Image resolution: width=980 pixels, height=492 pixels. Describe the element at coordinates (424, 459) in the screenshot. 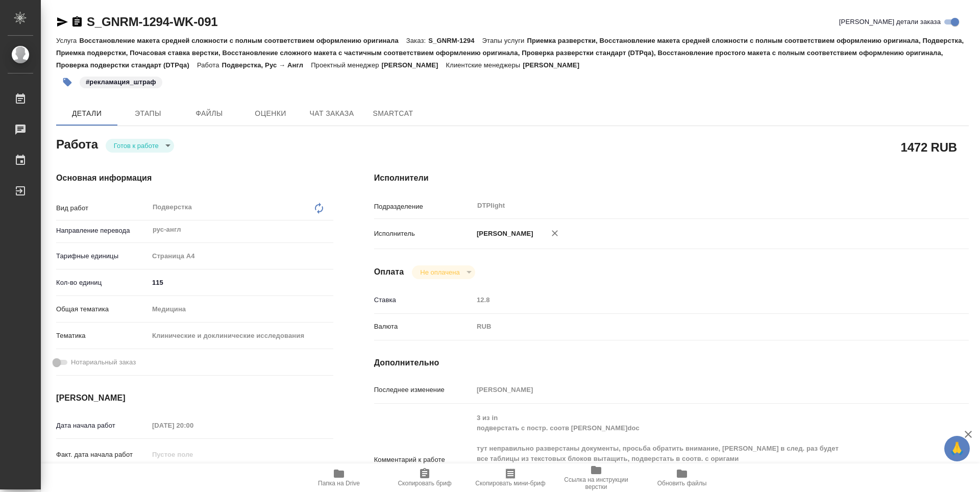

I see `p: Комментарий к работе` at that location.